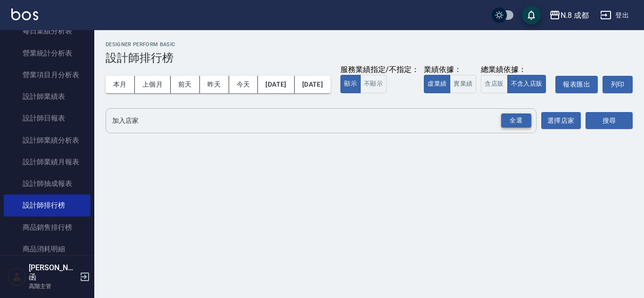  Describe the element at coordinates (569, 15) in the screenshot. I see `button: N.8 成都` at that location.